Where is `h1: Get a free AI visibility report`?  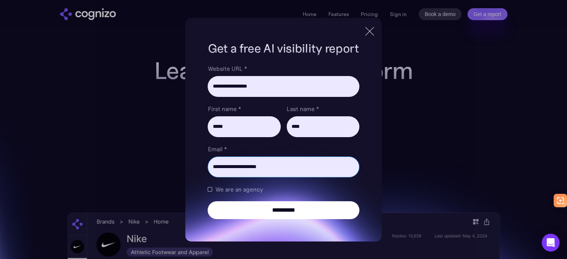 h1: Get a free AI visibility report is located at coordinates (284, 49).